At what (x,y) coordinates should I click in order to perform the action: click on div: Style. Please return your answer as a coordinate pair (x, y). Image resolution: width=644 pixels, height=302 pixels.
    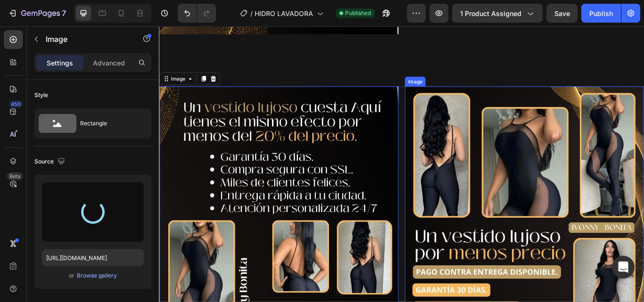
    Looking at the image, I should click on (41, 95).